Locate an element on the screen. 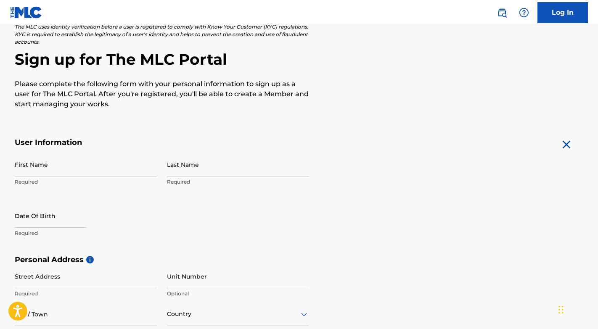  p: Optional is located at coordinates (238, 294).